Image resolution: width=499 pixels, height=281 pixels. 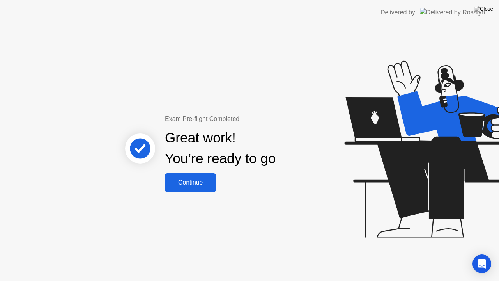 I want to click on div: Exam Pre-flight Completed, so click(x=245, y=119).